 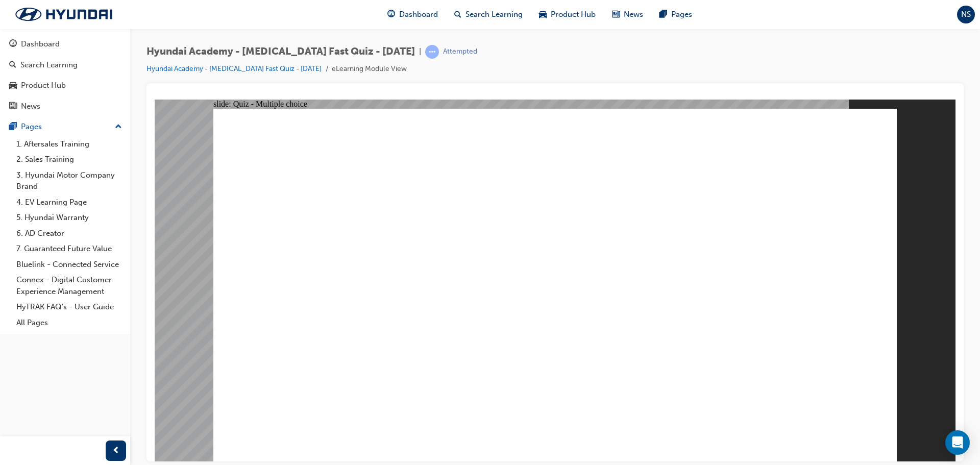 I want to click on a: Search Learning, so click(x=64, y=64).